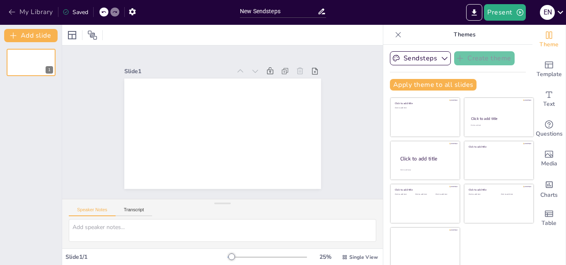 The image size is (566, 265). I want to click on span: Charts, so click(549, 195).